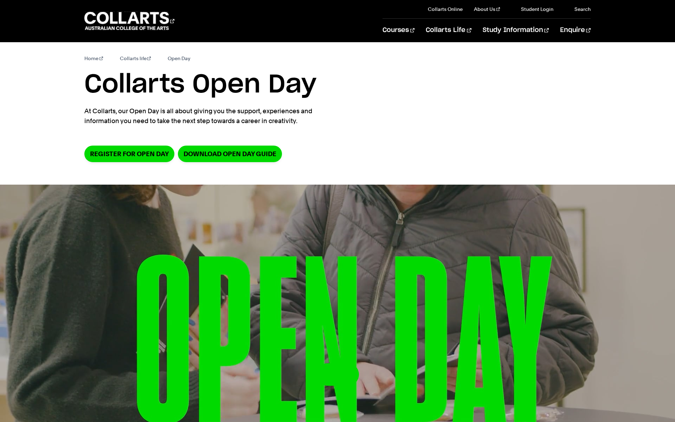  I want to click on a: DOWNLOAD OPEN DAY GUIDE, so click(230, 154).